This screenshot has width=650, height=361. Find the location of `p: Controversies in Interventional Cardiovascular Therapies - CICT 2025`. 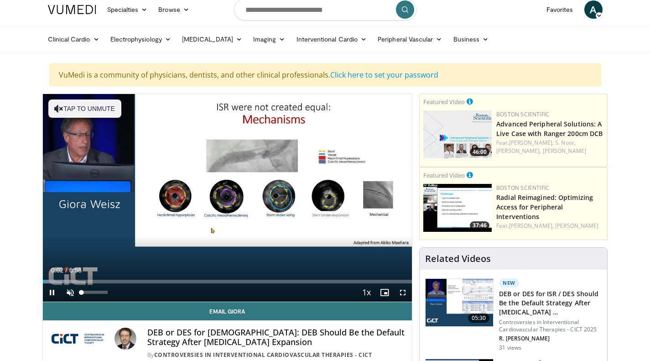

p: Controversies in Interventional Cardiovascular Therapies - CICT 2025 is located at coordinates (550, 326).